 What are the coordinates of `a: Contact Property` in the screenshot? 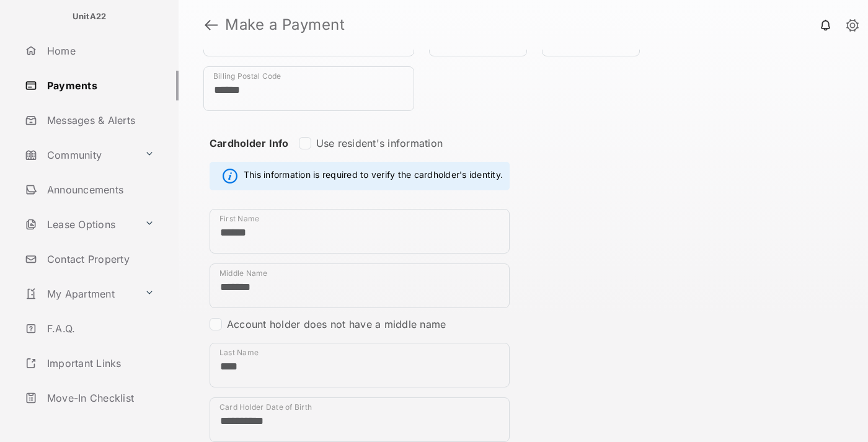 It's located at (99, 259).